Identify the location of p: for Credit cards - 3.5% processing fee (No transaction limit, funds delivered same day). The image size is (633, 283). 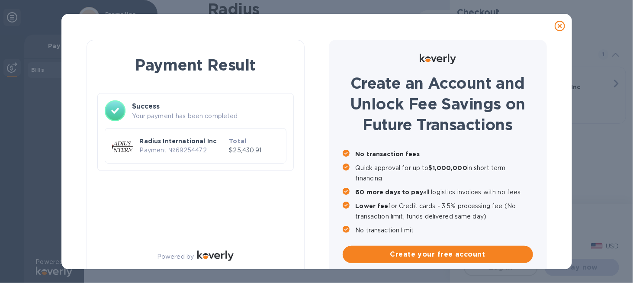
(445, 211).